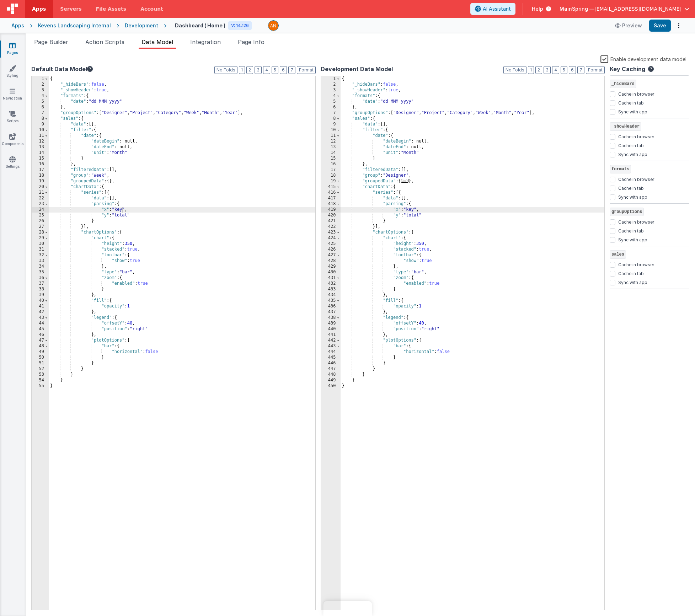  What do you see at coordinates (40, 352) in the screenshot?
I see `div: 49` at bounding box center [40, 352].